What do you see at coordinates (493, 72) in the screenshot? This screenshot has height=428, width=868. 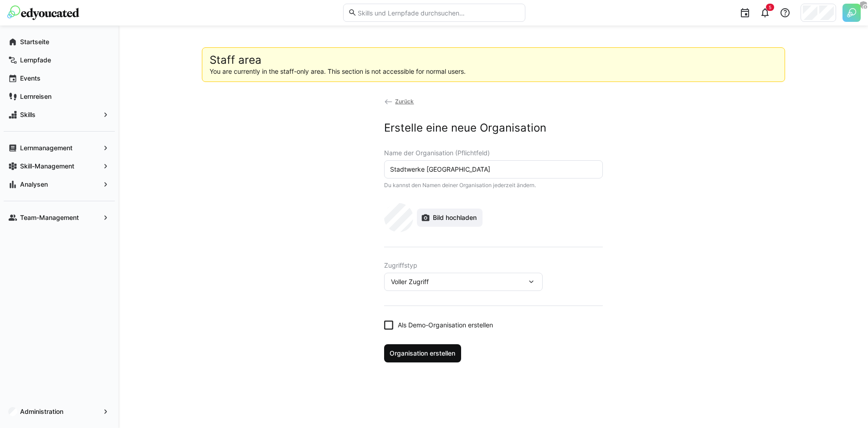 I see `p: You are currently in the staff-only area. This section is not accessible for normal users.` at bounding box center [493, 72].